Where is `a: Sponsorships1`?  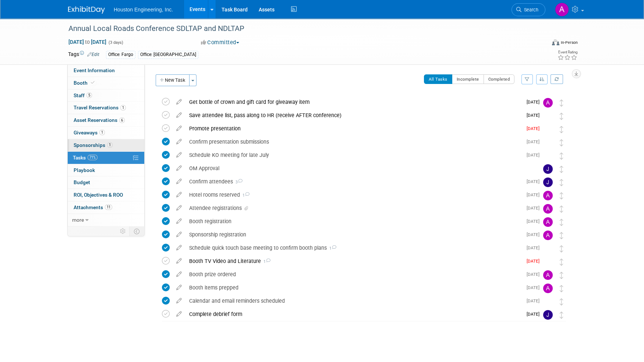 a: Sponsorships1 is located at coordinates (106, 145).